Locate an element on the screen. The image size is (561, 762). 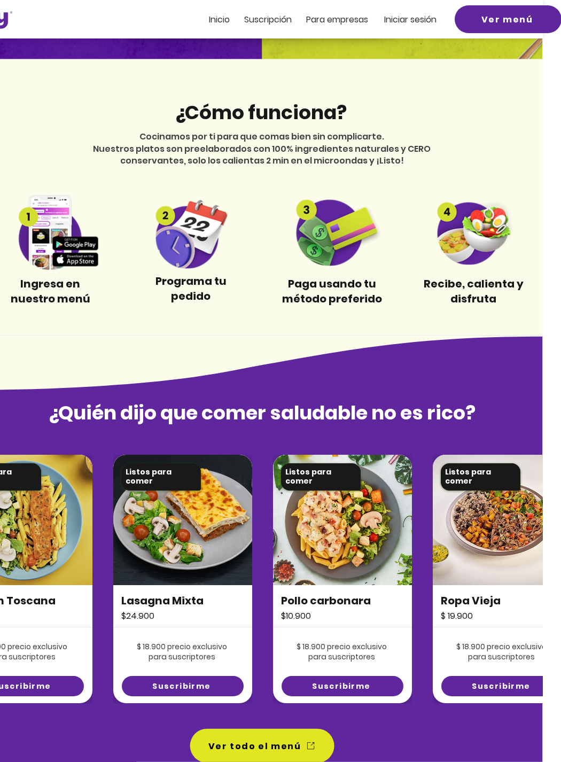
span: Paga usando tu método preferido is located at coordinates (332, 291).